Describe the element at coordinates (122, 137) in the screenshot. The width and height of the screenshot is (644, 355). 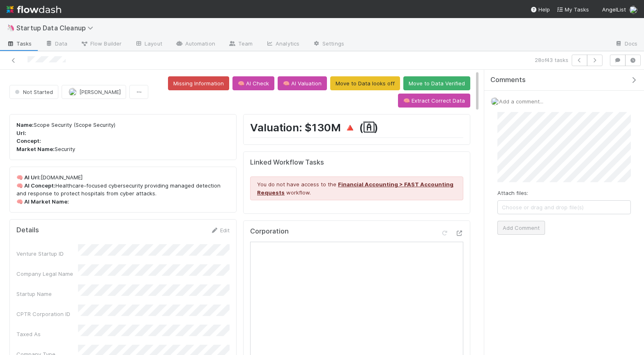
I see `p: Scope Security (Scope Security) Security` at that location.